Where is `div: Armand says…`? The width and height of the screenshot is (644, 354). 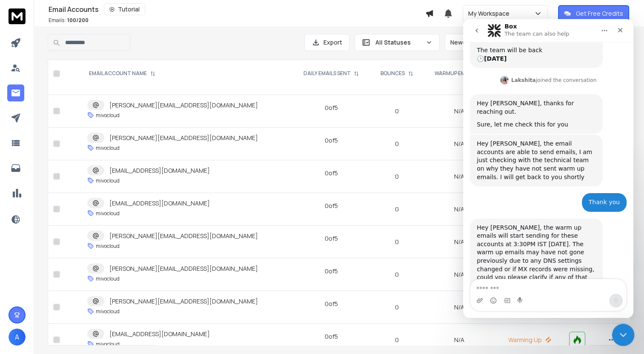 div: Armand says… is located at coordinates (85, 187).